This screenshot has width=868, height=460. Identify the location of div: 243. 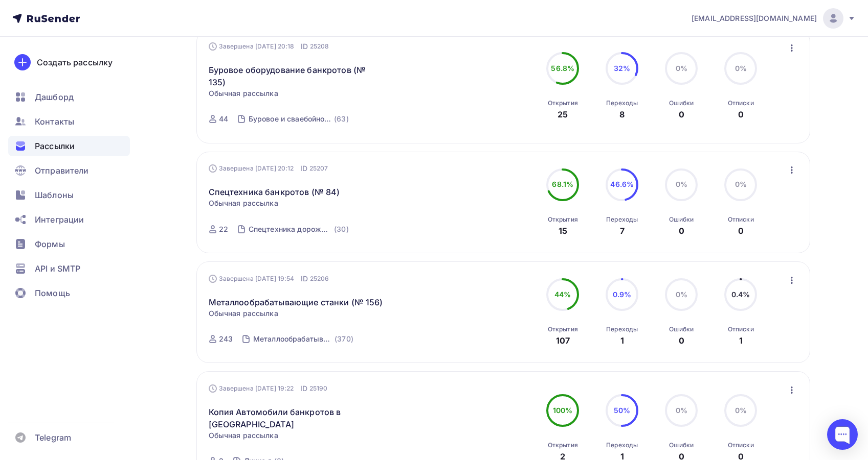
(225, 339).